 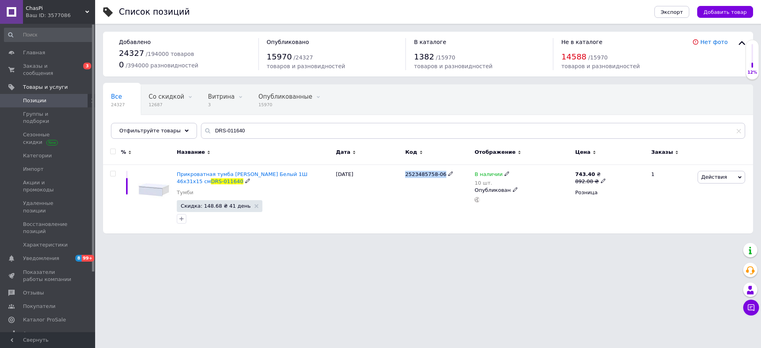 I want to click on span: 0, so click(x=121, y=65).